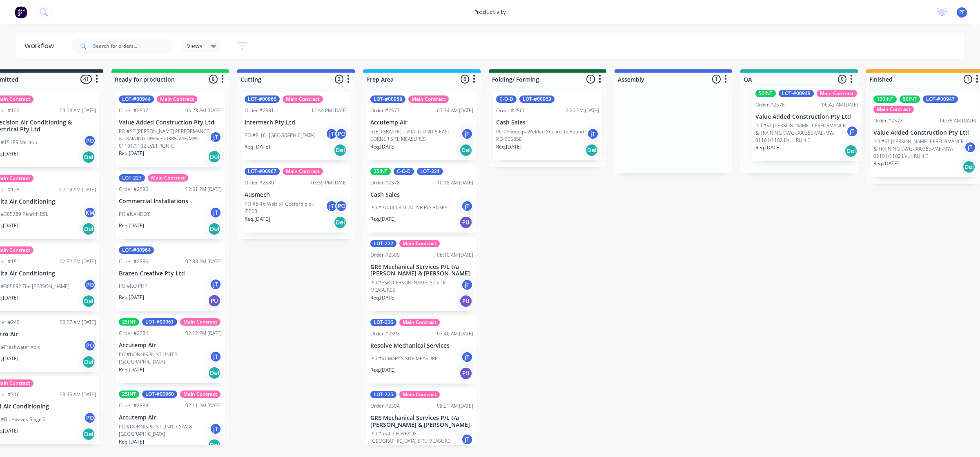  Describe the element at coordinates (961, 12) in the screenshot. I see `span: PF` at that location.